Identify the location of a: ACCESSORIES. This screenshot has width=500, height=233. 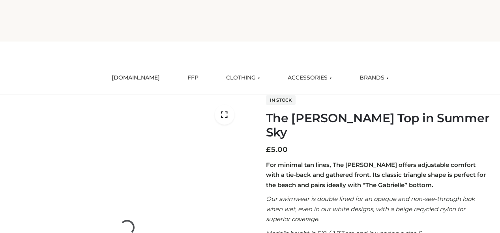
(310, 78).